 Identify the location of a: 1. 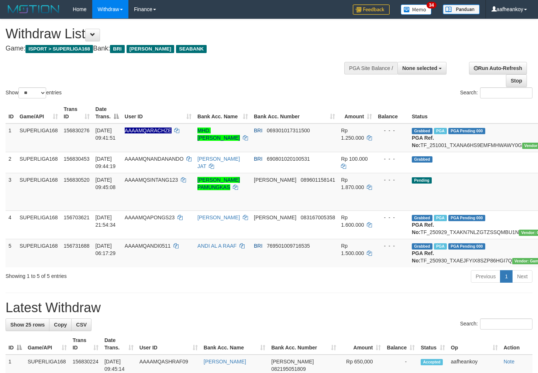
(506, 277).